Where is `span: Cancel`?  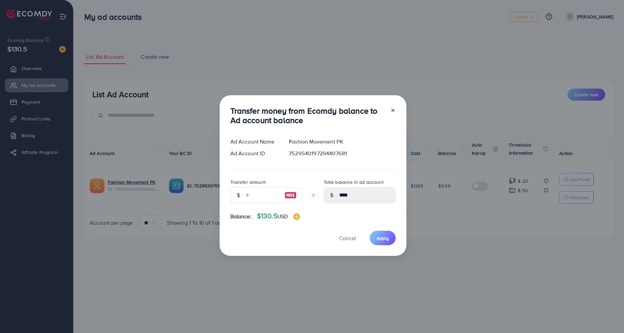 span: Cancel is located at coordinates (348, 238).